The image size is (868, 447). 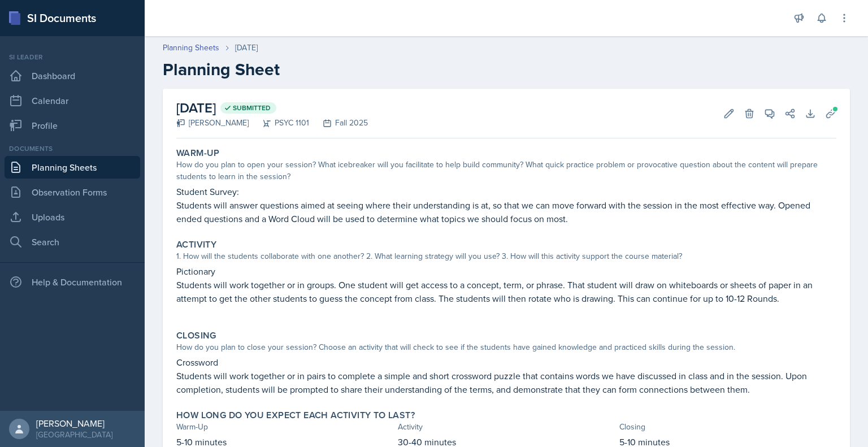 What do you see at coordinates (506, 347) in the screenshot?
I see `div: How do you plan to close your session? Choose an activity that will check to see if the students ...` at bounding box center [506, 347].